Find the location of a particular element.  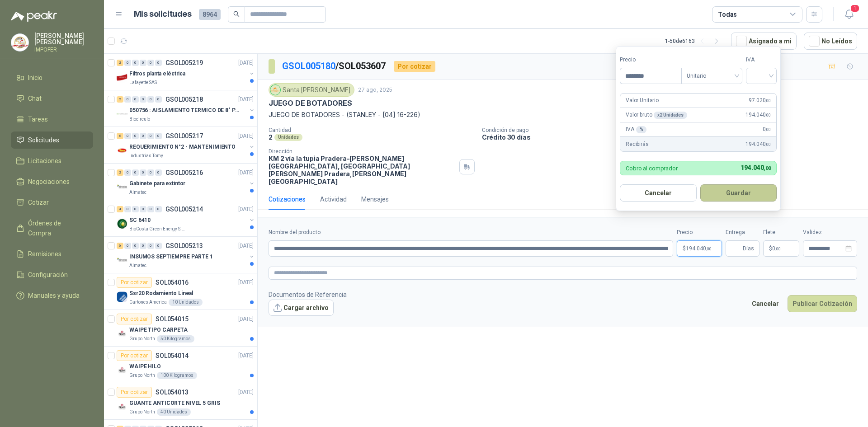

p: Documentos de Referencia is located at coordinates (308, 295).